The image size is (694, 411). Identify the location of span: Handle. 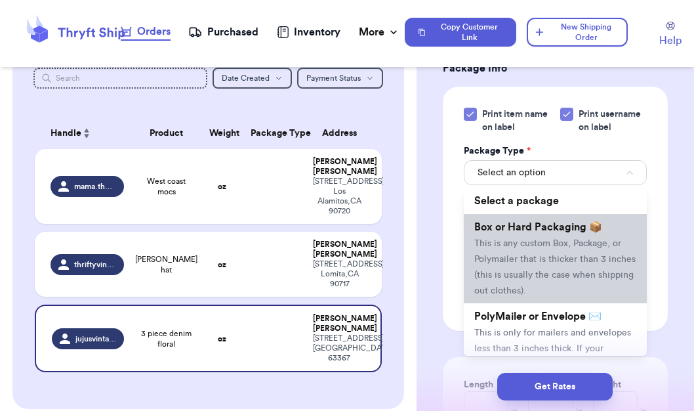
(66, 133).